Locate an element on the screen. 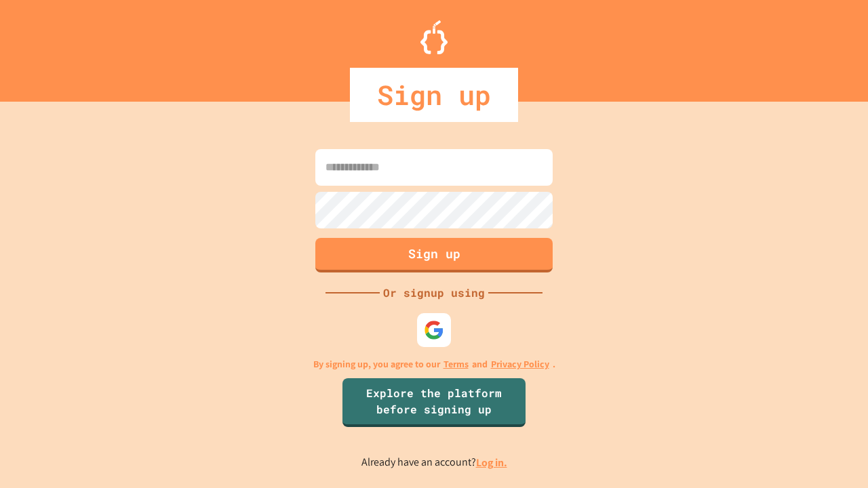 The image size is (868, 488). a: Privacy Policy is located at coordinates (520, 364).